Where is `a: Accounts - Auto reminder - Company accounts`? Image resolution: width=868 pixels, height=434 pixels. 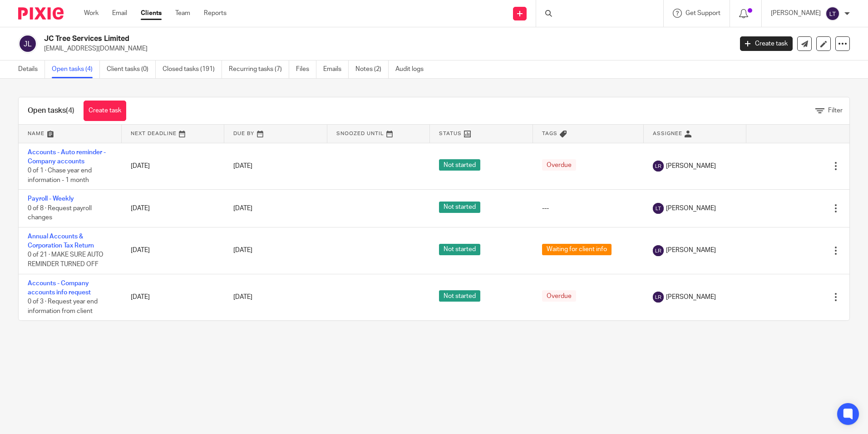
a: Accounts - Auto reminder - Company accounts is located at coordinates (67, 156).